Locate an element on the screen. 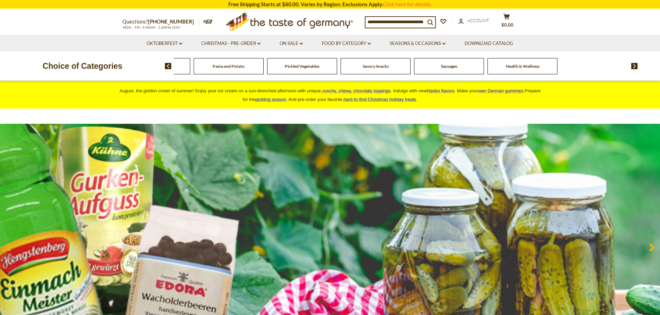 This screenshot has height=315, width=660. a: Savory Snacks is located at coordinates (375, 66).